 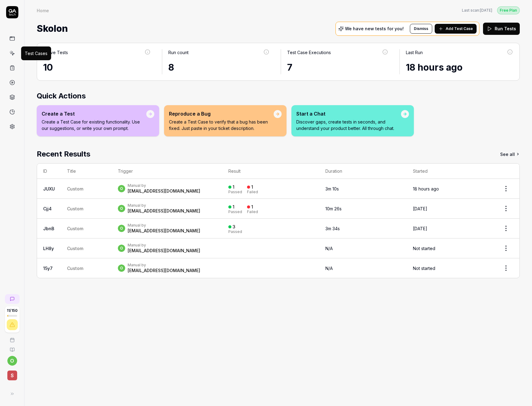 I want to click on a: JUXU, so click(x=49, y=189).